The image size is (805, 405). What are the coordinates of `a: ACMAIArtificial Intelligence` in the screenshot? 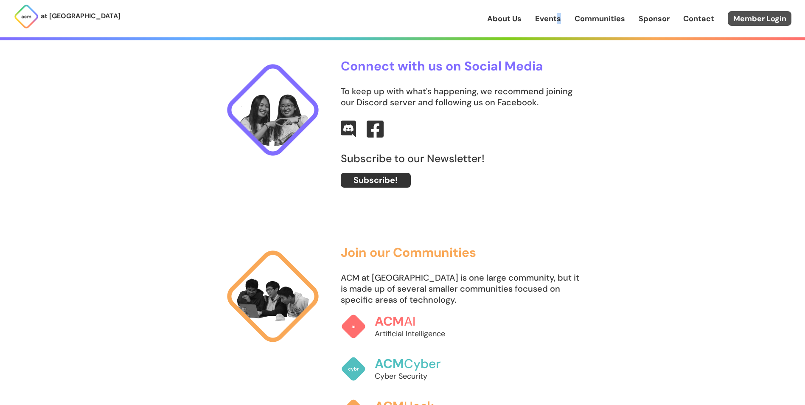 It's located at (402, 326).